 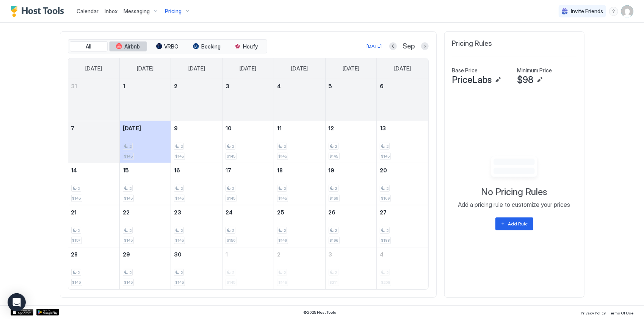 I want to click on span: No Pricing Rules, so click(x=514, y=192).